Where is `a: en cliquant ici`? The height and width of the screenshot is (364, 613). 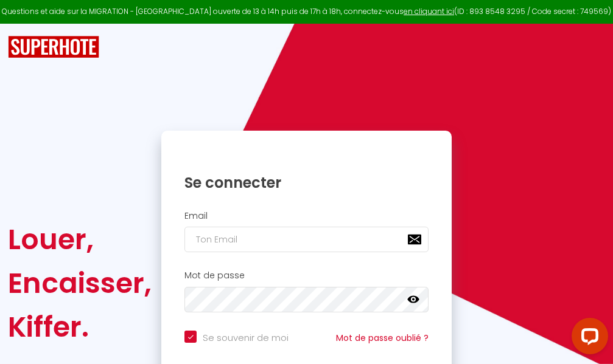
a: en cliquant ici is located at coordinates (428, 11).